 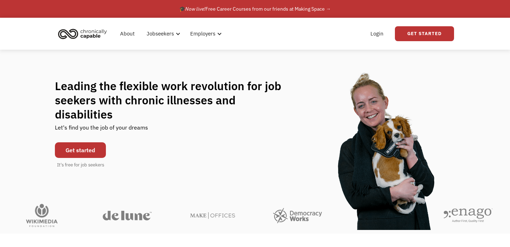 I want to click on div: Let's find you the job of your dreams, so click(x=101, y=130).